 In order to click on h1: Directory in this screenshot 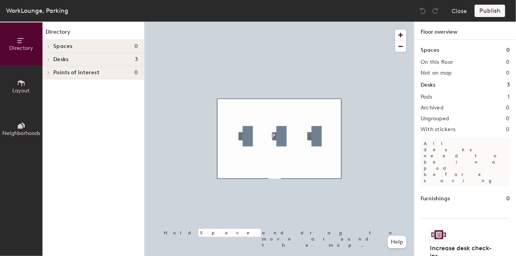, I will do `click(93, 34)`.